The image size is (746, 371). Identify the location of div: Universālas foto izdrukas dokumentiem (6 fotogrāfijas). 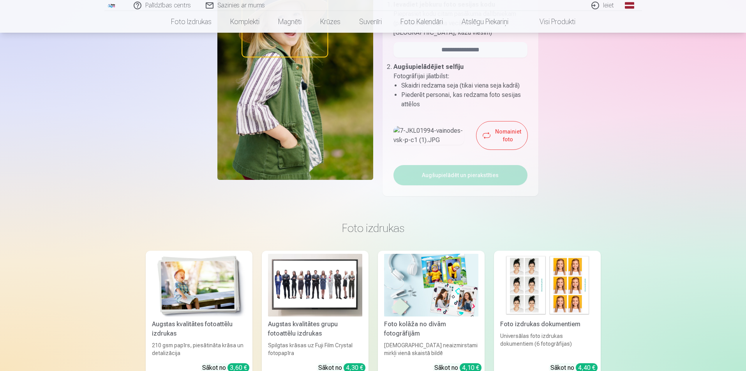
(547, 345).